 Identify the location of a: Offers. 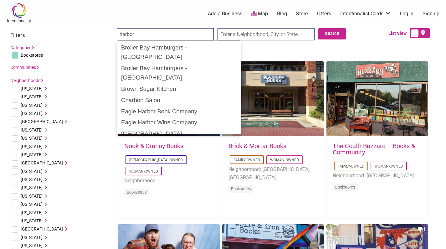
(324, 14).